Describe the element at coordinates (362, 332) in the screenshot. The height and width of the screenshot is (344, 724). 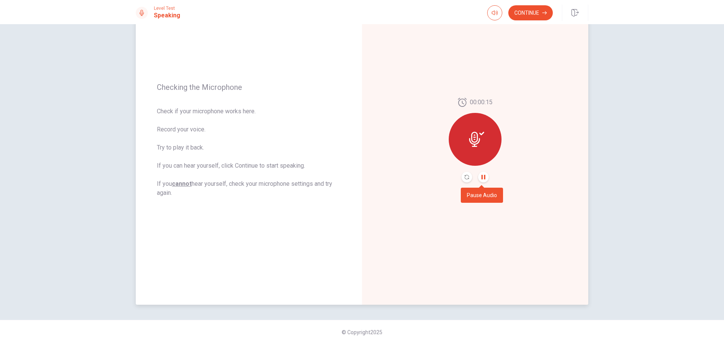
I see `span: © Copyright 2025` at that location.